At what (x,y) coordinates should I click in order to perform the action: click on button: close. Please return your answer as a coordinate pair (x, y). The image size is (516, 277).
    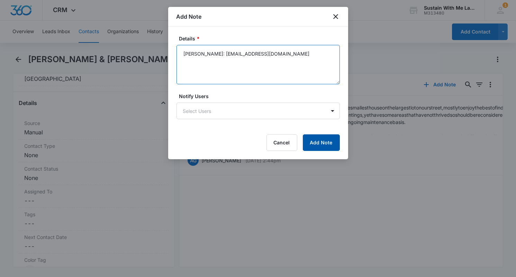
    Looking at the image, I should click on (335, 17).